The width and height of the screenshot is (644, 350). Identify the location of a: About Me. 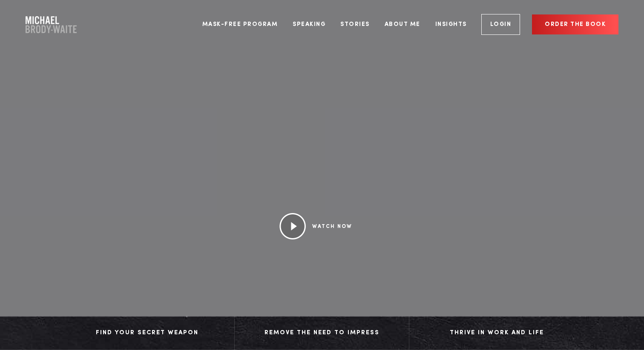
(402, 24).